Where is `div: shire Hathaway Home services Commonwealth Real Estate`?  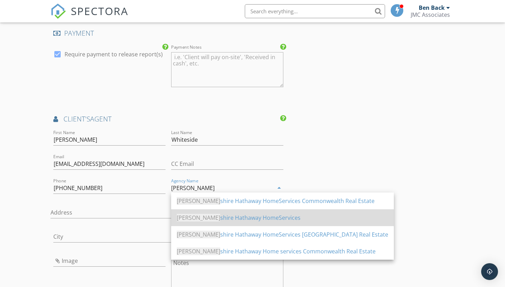 div: shire Hathaway Home services Commonwealth Real Estate is located at coordinates (282, 252).